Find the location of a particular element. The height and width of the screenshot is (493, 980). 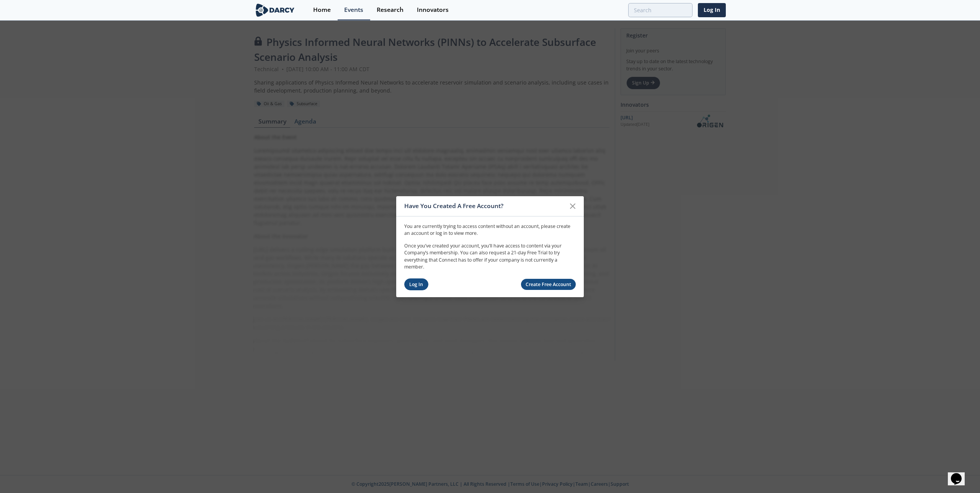

p: Once you’ve created your account, you’ll have access to content via your Company’s membership. Yo... is located at coordinates (490, 257).